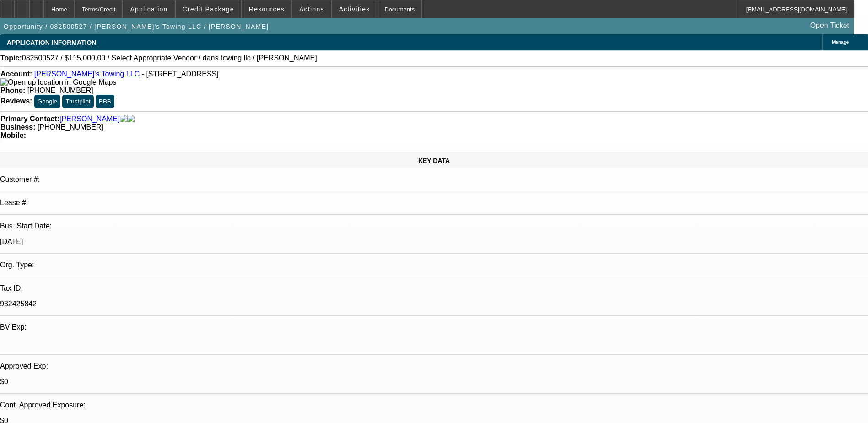 The image size is (868, 423). What do you see at coordinates (51, 43) in the screenshot?
I see `span: APPLICATION INFORMATION` at bounding box center [51, 43].